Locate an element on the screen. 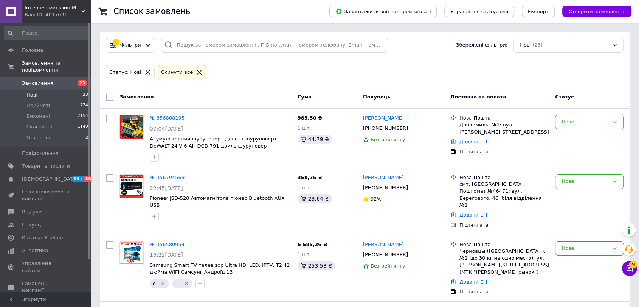 The height and width of the screenshot is (307, 639). span: Управління сайтом is located at coordinates (46, 266).